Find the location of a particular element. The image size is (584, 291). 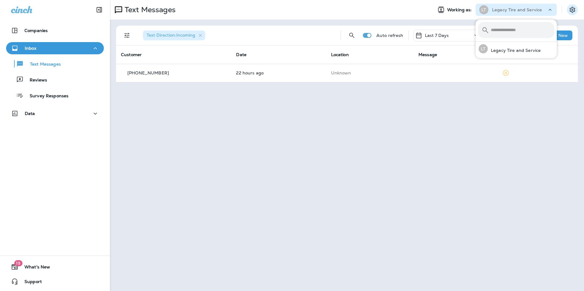

button: Companies is located at coordinates (55, 31).